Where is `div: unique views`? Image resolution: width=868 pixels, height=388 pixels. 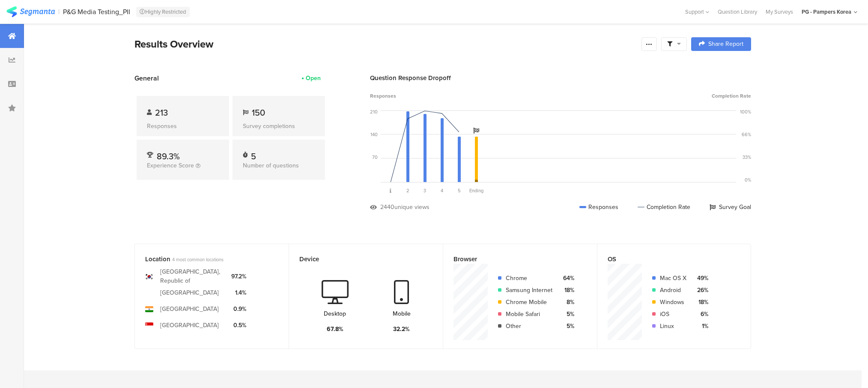
div: unique views is located at coordinates (412, 207).